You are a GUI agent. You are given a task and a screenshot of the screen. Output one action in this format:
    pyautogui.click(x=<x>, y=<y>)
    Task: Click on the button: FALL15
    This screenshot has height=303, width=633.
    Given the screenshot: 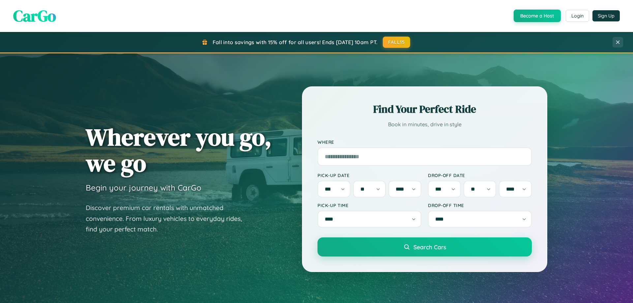 What is the action you would take?
    pyautogui.click(x=397, y=42)
    